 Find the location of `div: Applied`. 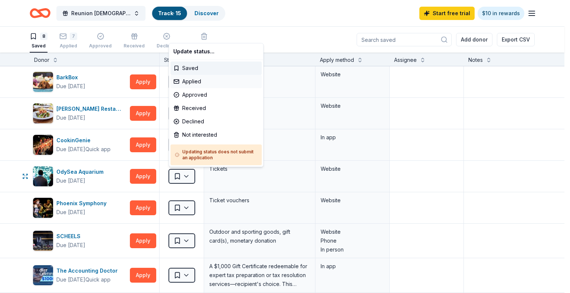

div: Applied is located at coordinates (216, 82).